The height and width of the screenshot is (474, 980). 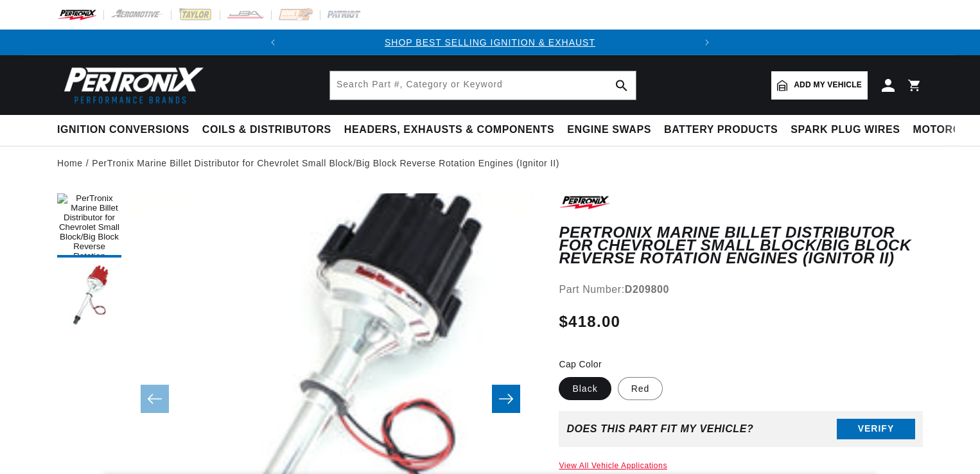 What do you see at coordinates (581, 364) in the screenshot?
I see `legend: Cap Color` at bounding box center [581, 364].